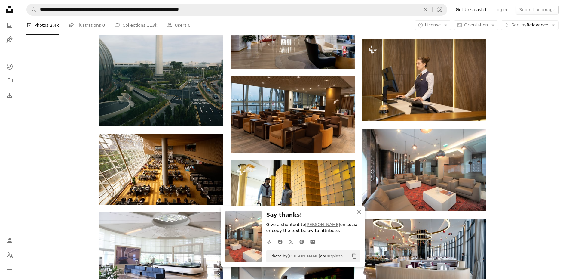 Image resolution: width=566 pixels, height=279 pixels. Describe the element at coordinates (237, 10) in the screenshot. I see `form: Find visuals sitewide` at that location.